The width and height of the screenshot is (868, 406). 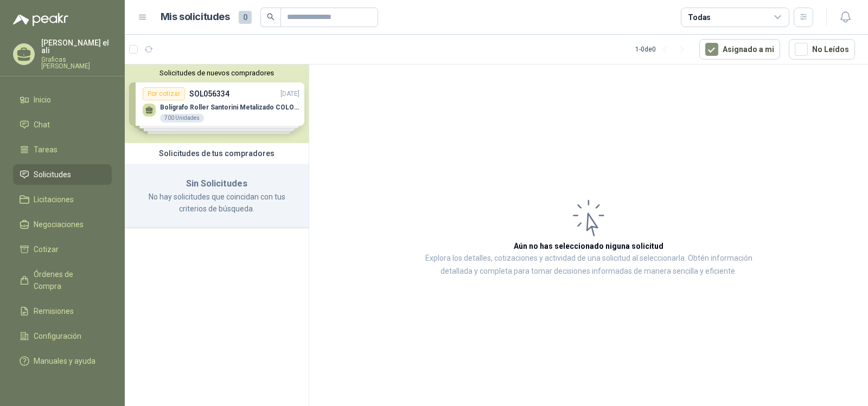 I want to click on span: Negociaciones, so click(x=59, y=225).